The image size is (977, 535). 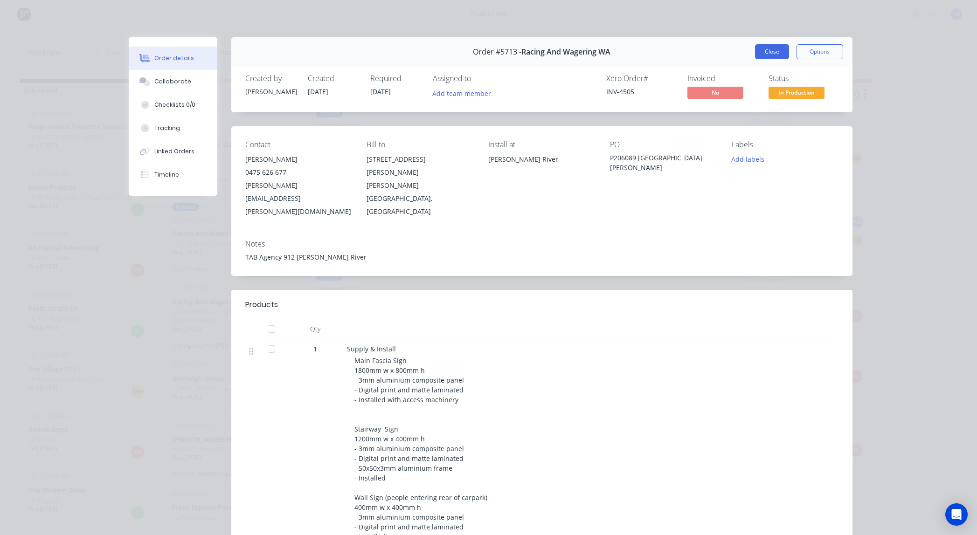 I want to click on button: Checklists 0/0, so click(x=173, y=105).